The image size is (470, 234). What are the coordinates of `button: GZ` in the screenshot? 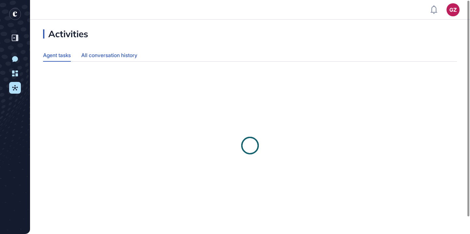 It's located at (453, 10).